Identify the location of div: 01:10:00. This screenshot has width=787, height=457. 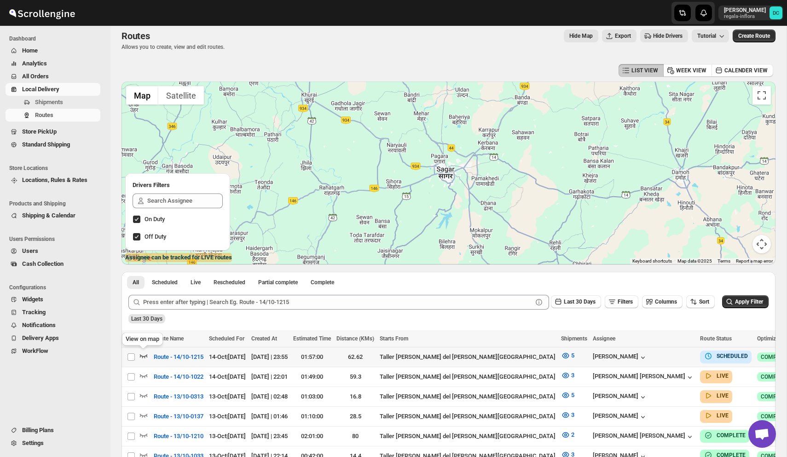
(312, 416).